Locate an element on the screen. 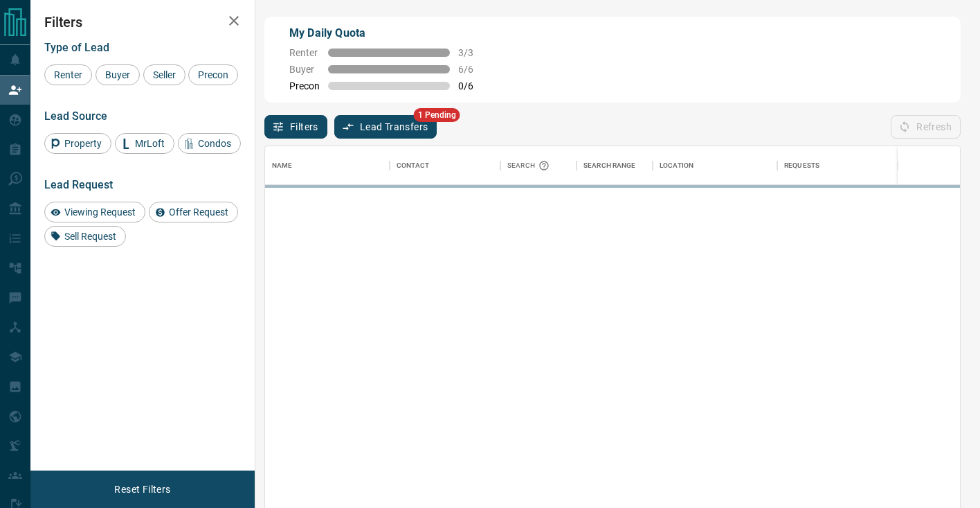 The height and width of the screenshot is (508, 980). div: Seller is located at coordinates (164, 75).